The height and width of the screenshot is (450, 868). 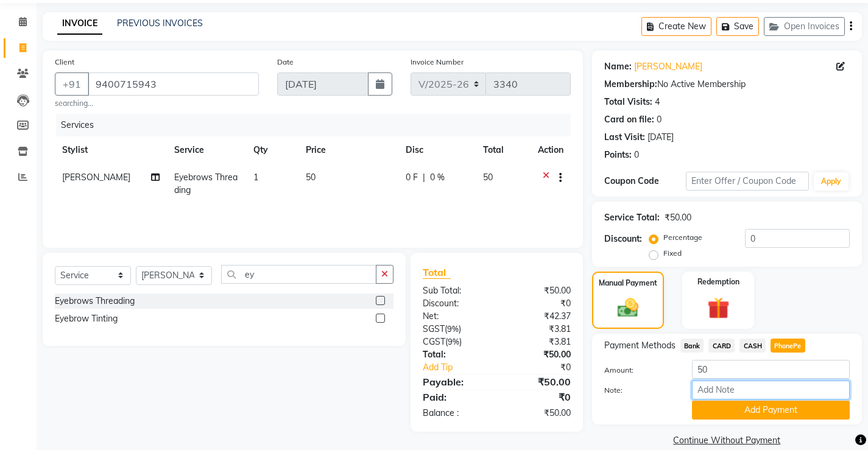 I want to click on span: 1, so click(x=255, y=177).